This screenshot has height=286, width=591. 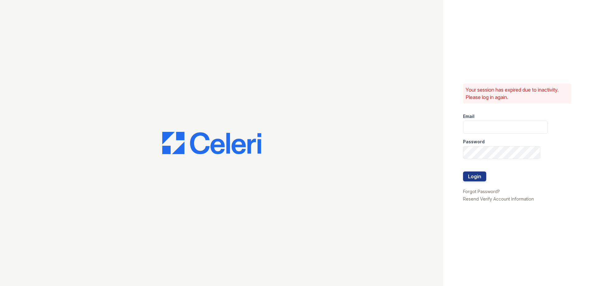 I want to click on p: Your session has expired due to inactivity. Please log in again., so click(x=517, y=93).